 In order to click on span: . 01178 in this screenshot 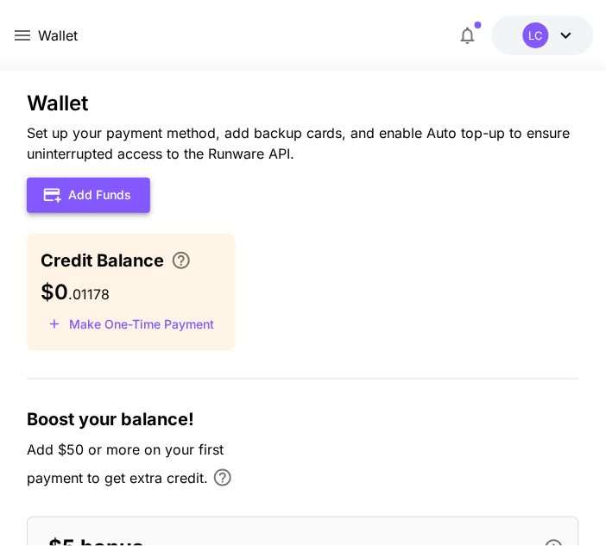, I will do `click(89, 294)`.